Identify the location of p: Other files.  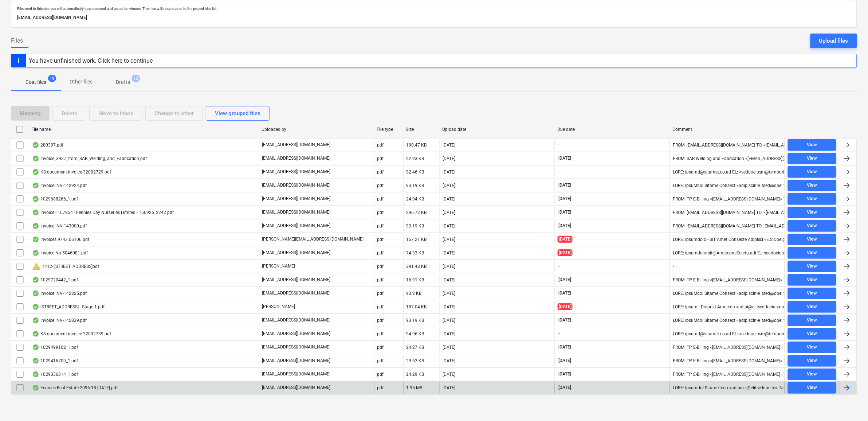
(81, 82).